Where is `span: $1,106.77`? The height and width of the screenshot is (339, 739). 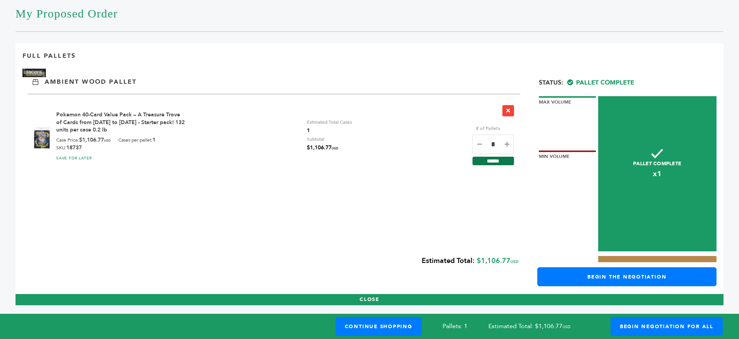 span: $1,106.77 is located at coordinates (322, 148).